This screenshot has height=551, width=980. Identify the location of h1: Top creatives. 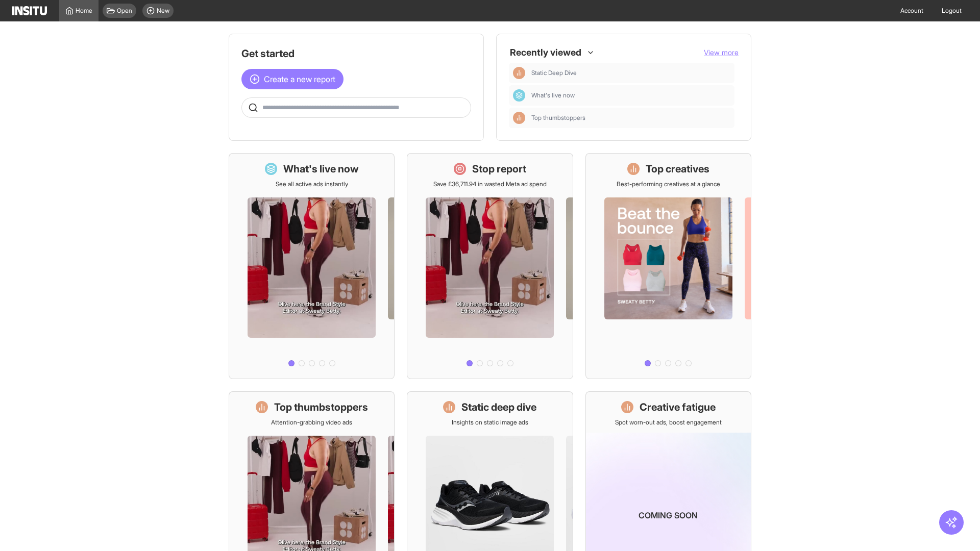
(677, 169).